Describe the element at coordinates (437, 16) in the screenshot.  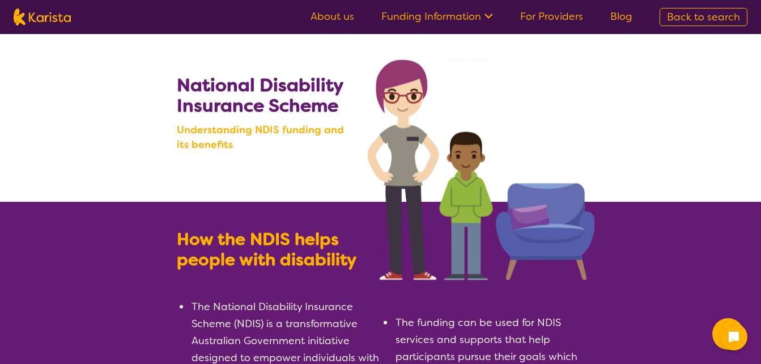
I see `a: Funding Information` at that location.